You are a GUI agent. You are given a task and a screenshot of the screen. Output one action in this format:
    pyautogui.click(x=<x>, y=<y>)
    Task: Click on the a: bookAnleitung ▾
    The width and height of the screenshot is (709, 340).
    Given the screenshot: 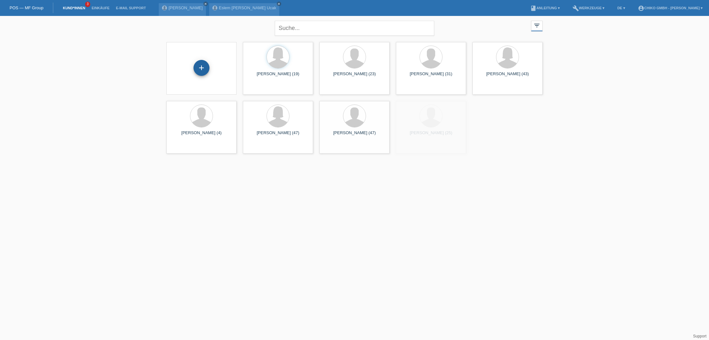 What is the action you would take?
    pyautogui.click(x=545, y=8)
    